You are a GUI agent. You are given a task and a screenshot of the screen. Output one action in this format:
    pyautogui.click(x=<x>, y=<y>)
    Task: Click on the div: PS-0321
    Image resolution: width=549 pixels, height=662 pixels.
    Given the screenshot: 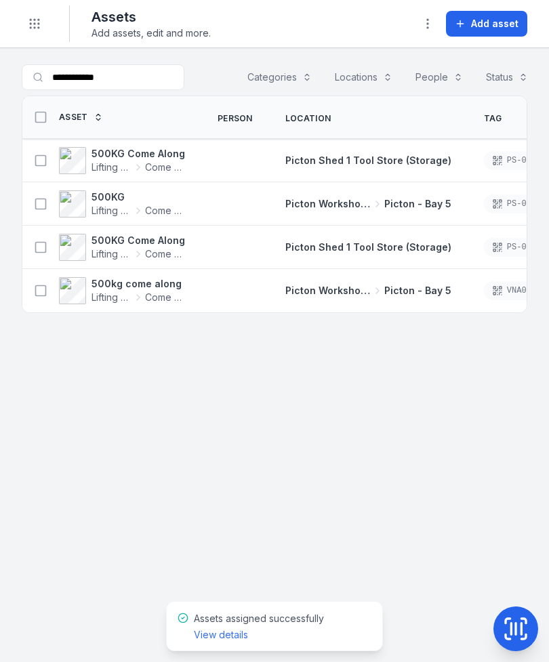 What is the action you would take?
    pyautogui.click(x=517, y=161)
    